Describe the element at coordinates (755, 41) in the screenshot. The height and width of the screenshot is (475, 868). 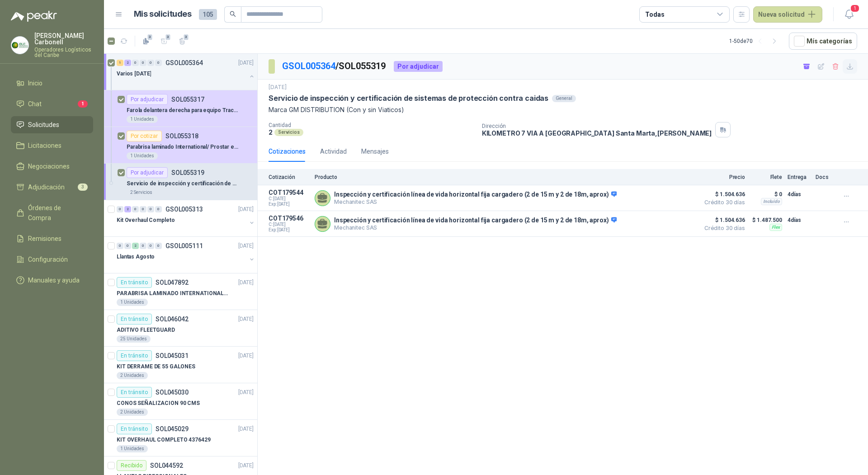
I see `div: 1 - 50 de 70` at that location.